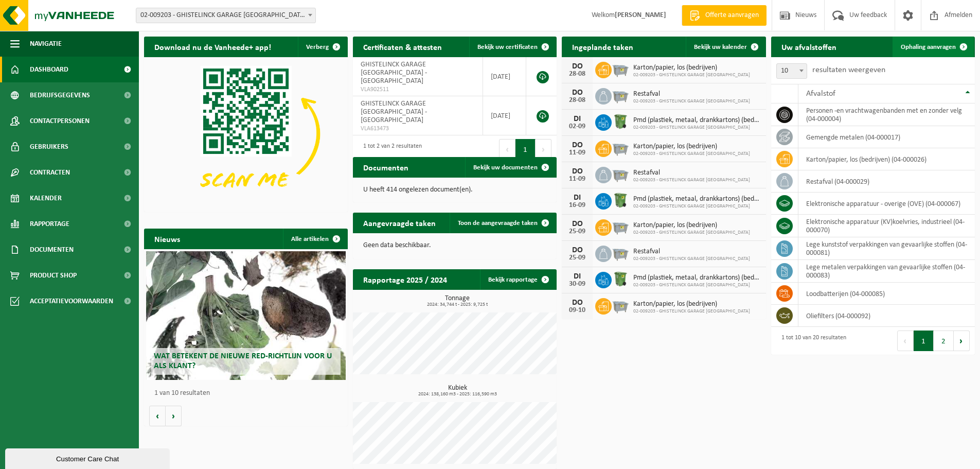 The height and width of the screenshot is (469, 980). I want to click on td: lege metalen verpakkingen van gevaarlijke stoffen (04-000083), so click(886, 271).